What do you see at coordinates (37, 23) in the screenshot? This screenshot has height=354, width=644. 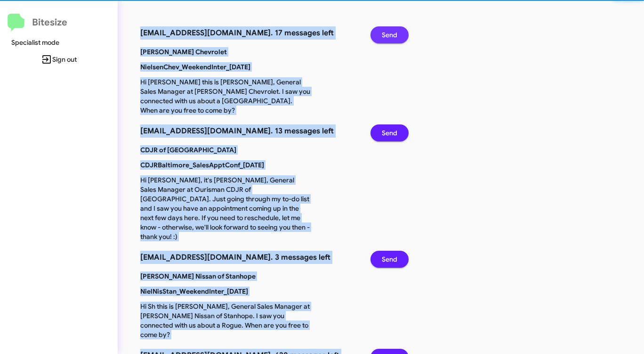 I see `a: Bitesize` at bounding box center [37, 23].